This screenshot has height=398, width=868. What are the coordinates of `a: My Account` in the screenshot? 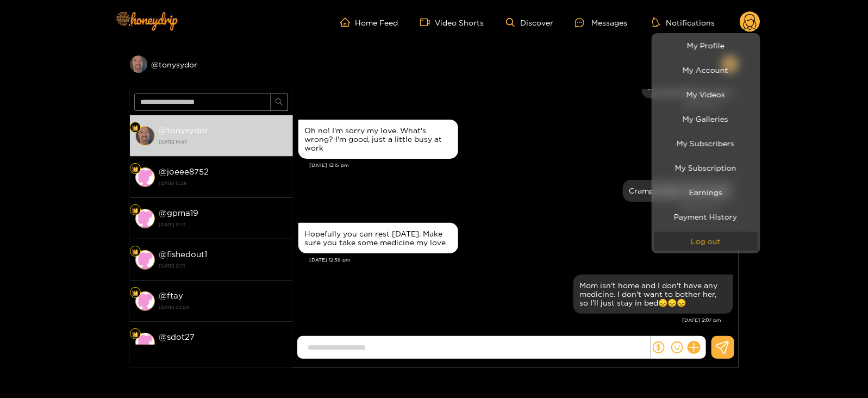 It's located at (706, 70).